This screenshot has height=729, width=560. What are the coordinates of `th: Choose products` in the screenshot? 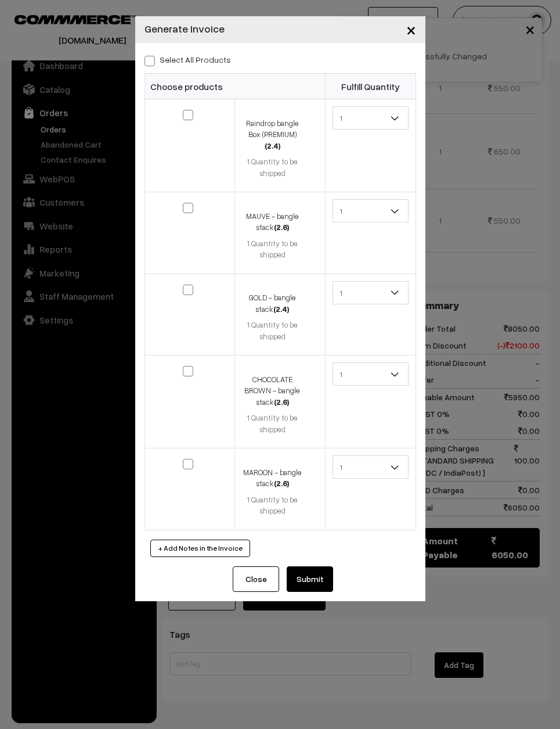 It's located at (234, 87).